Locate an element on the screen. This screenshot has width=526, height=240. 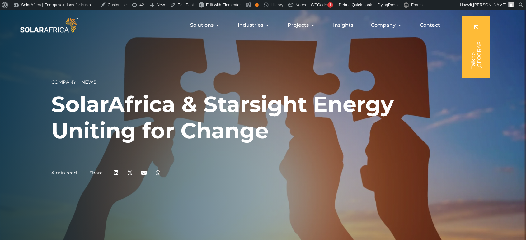
div: Menu Toggle is located at coordinates (262, 25).